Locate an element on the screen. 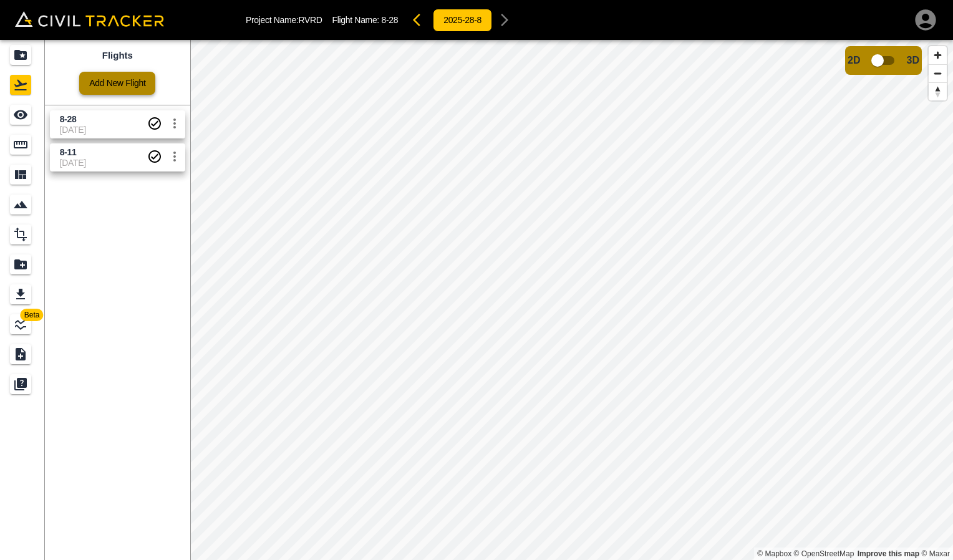 The height and width of the screenshot is (560, 953). p: Project Name: RVRD is located at coordinates (284, 20).